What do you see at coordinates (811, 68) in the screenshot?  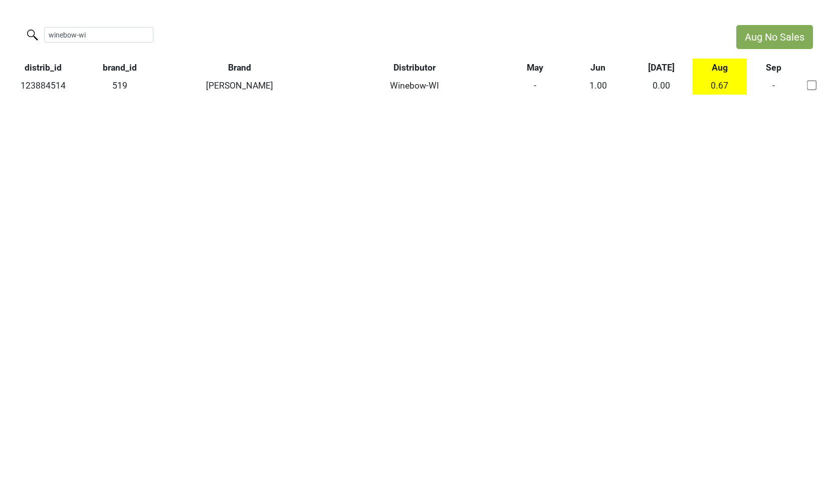 I see `th: &nbsp;: activate to sort column ascending` at bounding box center [811, 68].